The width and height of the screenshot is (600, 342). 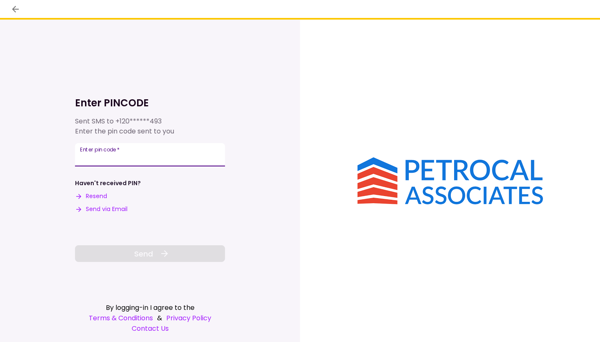 What do you see at coordinates (100, 149) in the screenshot?
I see `label: Enter pin code` at bounding box center [100, 149].